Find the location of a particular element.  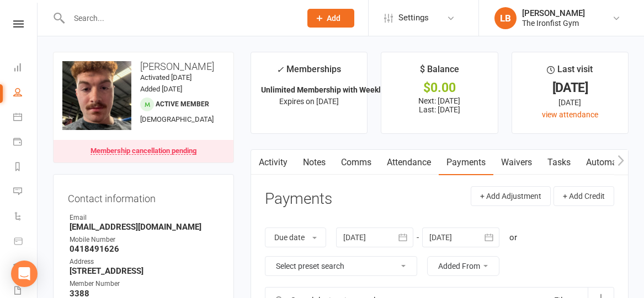

div: Email is located at coordinates (144, 218).